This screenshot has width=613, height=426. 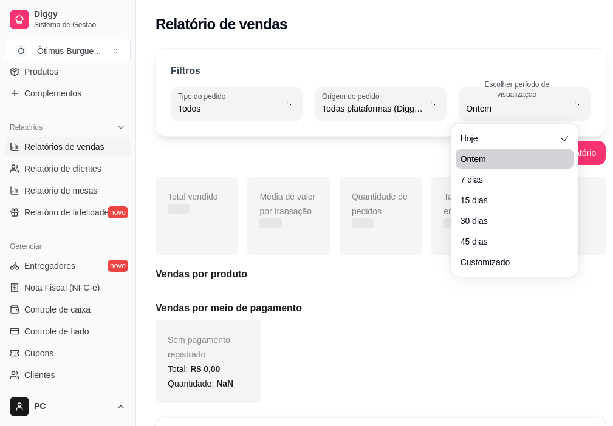 What do you see at coordinates (56, 332) in the screenshot?
I see `span: Controle de fiado` at bounding box center [56, 332].